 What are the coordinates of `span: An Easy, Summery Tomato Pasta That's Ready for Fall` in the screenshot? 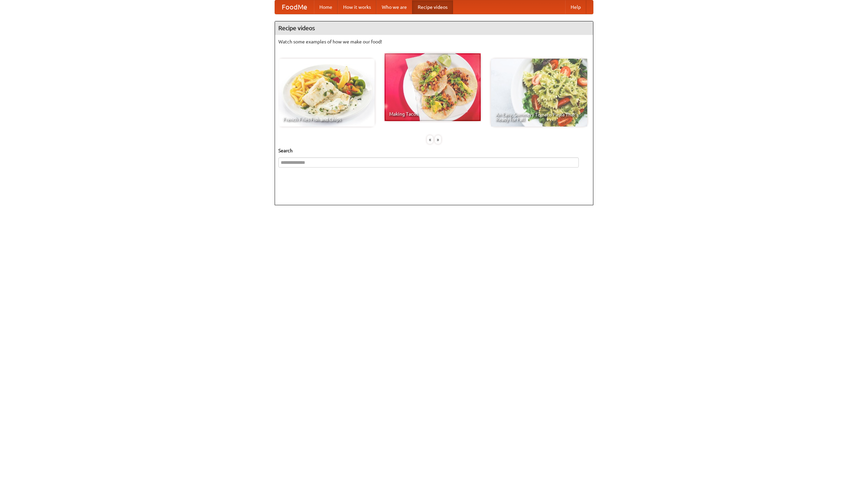 It's located at (539, 117).